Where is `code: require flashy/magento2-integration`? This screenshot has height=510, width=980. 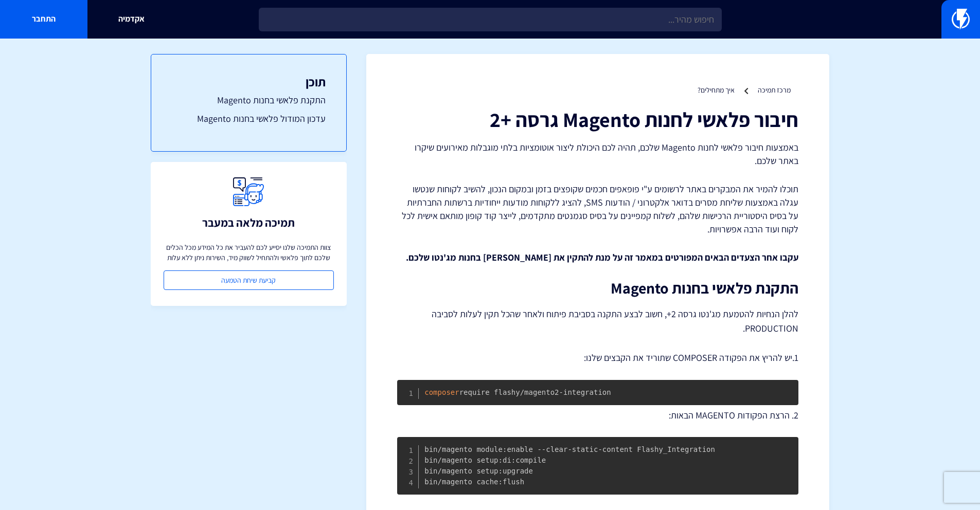 code: require flashy/magento2-integration is located at coordinates (517, 393).